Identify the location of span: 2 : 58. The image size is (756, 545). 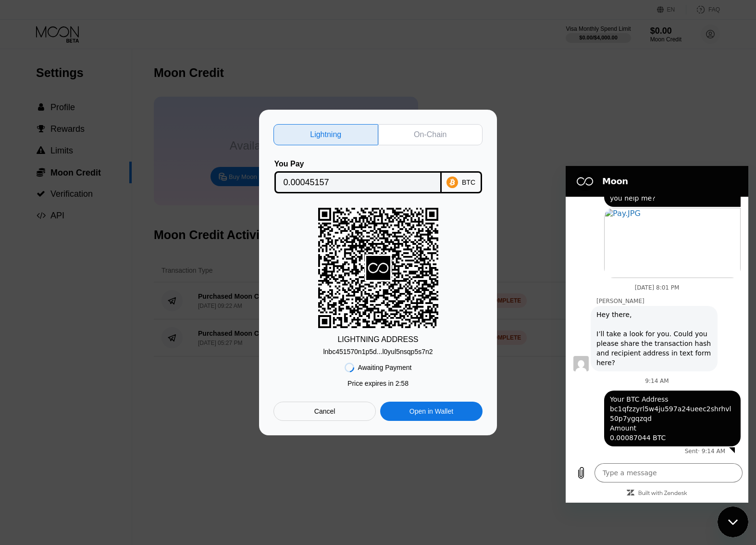
(401, 383).